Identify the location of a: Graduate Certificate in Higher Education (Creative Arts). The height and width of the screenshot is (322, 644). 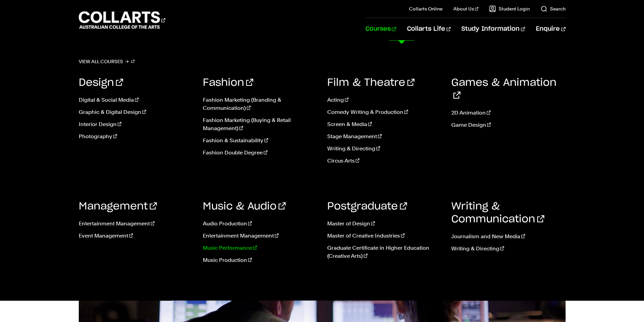
(385, 252).